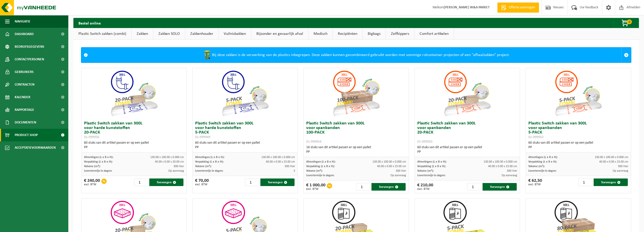  I want to click on a: Medisch, so click(320, 34).